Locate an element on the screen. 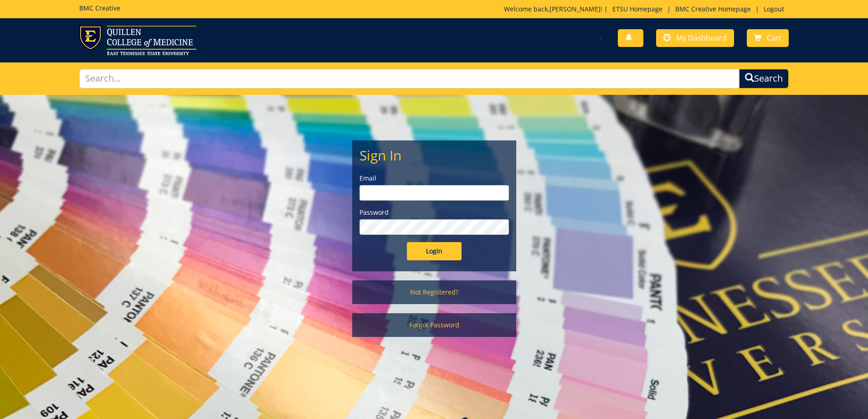  span: My Dashboard is located at coordinates (701, 38).